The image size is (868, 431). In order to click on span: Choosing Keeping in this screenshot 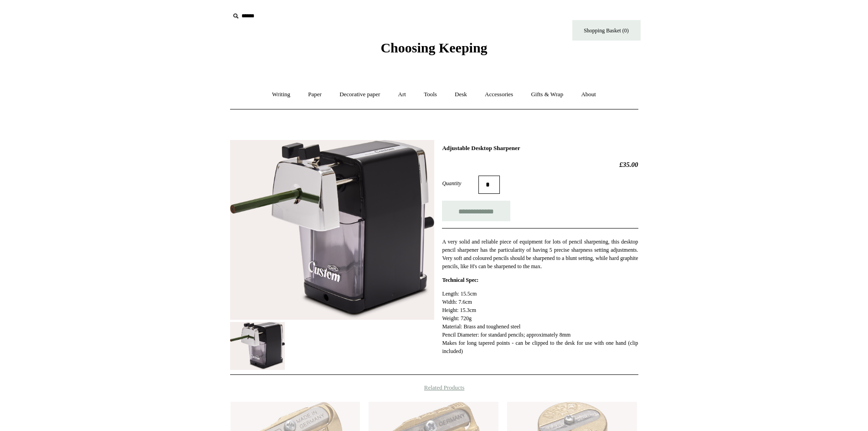, I will do `click(434, 48)`.